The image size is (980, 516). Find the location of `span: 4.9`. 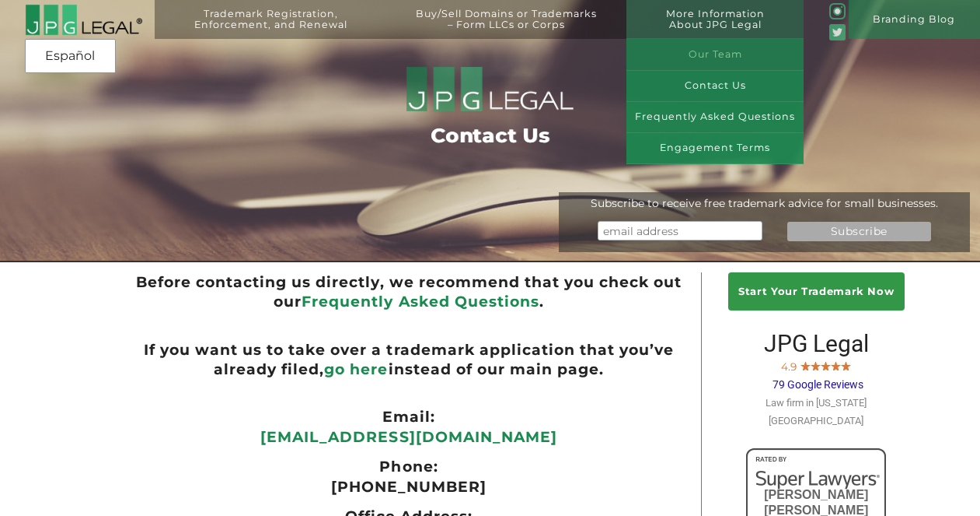

span: 4.9 is located at coordinates (789, 366).